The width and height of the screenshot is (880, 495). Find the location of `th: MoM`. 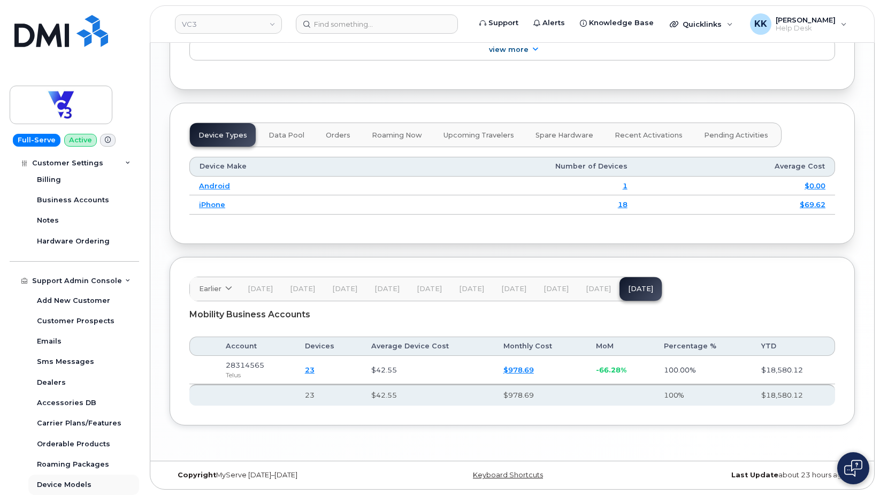

th: MoM is located at coordinates (620, 346).